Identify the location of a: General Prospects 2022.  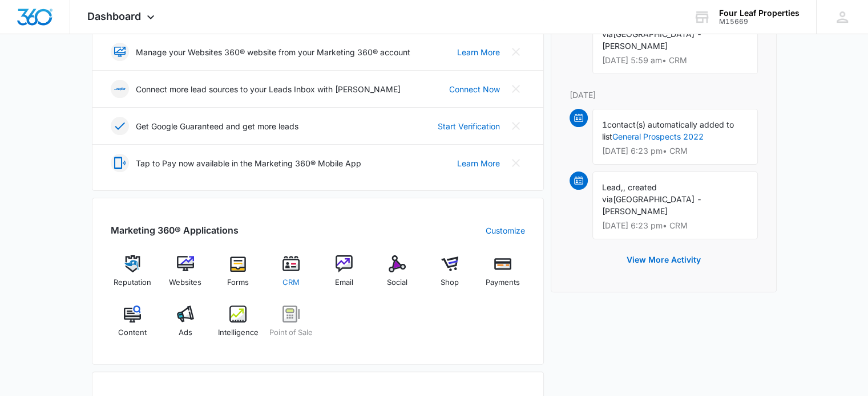
(658, 137).